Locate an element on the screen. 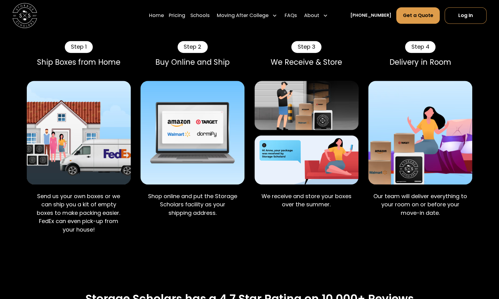  p: Send us your own boxes or we can ship you a kit of empty boxes to make packing easier. FedEx can ... is located at coordinates (78, 213).